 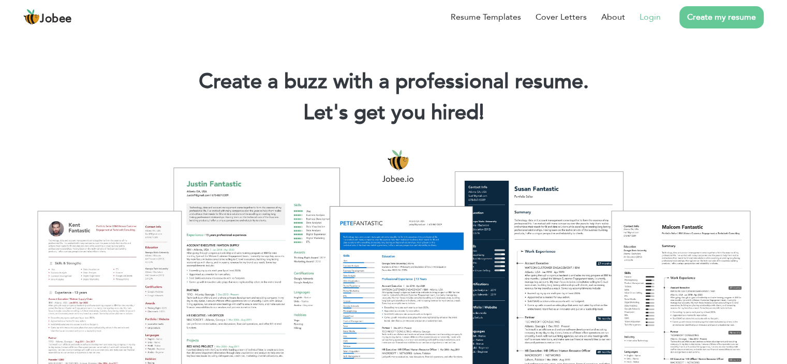 What do you see at coordinates (393, 113) in the screenshot?
I see `h2: Let's` at bounding box center [393, 113].